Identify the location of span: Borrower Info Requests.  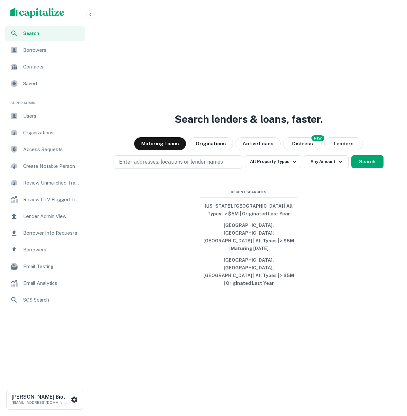
(52, 233).